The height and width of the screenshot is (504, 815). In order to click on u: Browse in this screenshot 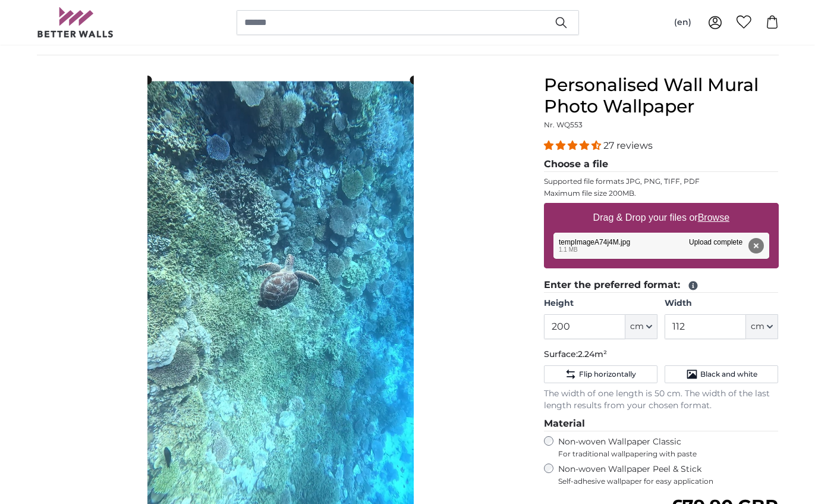, I will do `click(713, 217)`.